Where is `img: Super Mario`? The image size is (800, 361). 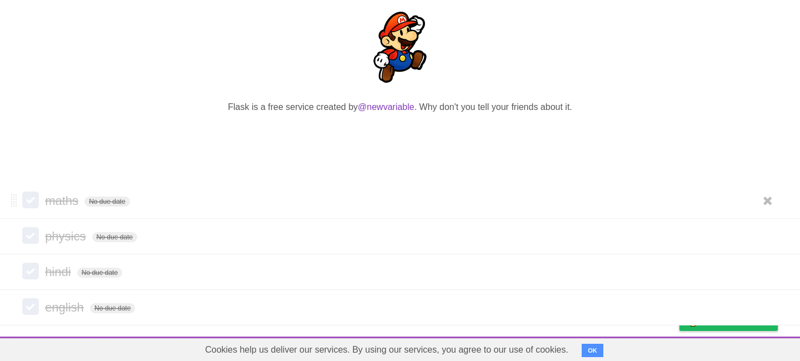
img: Super Mario is located at coordinates (400, 47).